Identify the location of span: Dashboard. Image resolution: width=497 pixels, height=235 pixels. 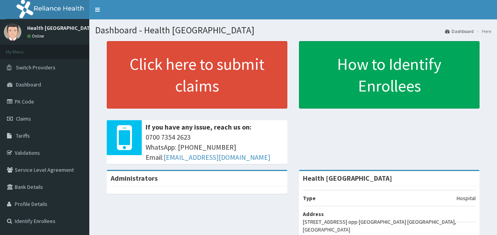
(28, 85).